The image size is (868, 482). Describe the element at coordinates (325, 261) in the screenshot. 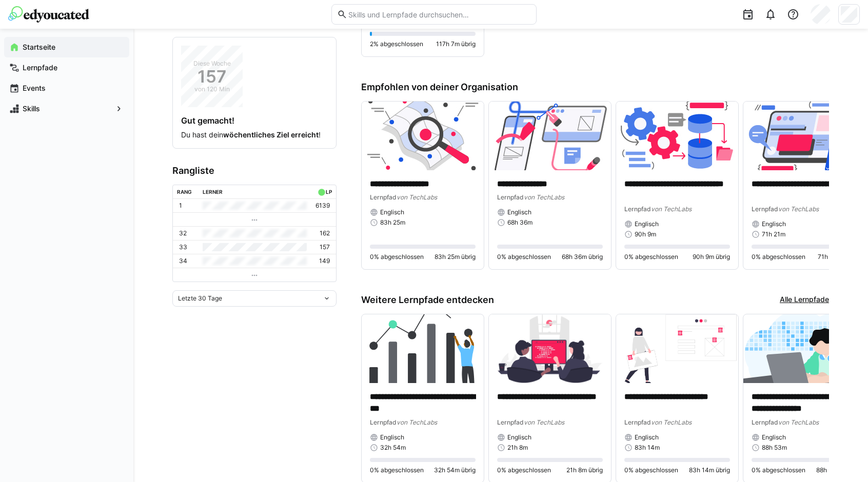

I see `p: 149` at that location.